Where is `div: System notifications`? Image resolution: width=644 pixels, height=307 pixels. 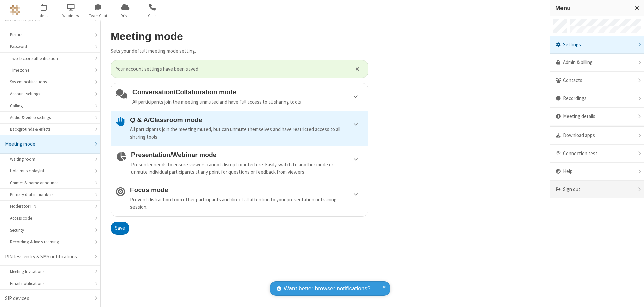
div: System notifications is located at coordinates (50, 82).